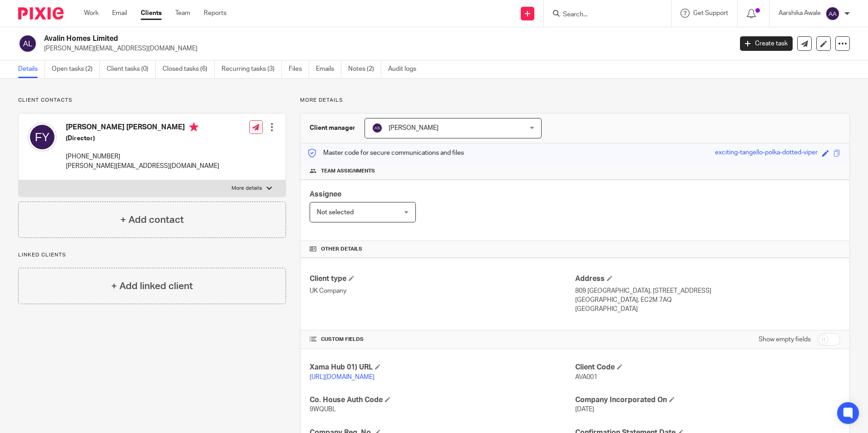  Describe the element at coordinates (385, 153) in the screenshot. I see `p: Master code for secure communications and files` at that location.